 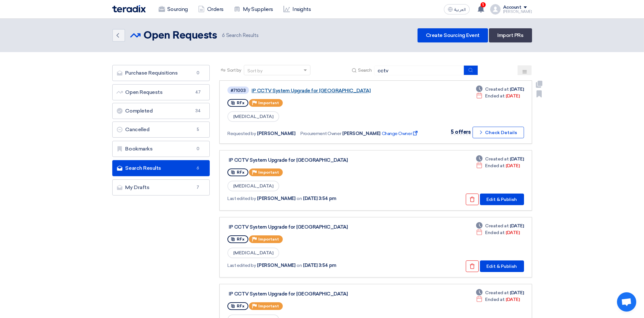 What do you see at coordinates (365, 70) in the screenshot?
I see `span: Search` at bounding box center [365, 70].